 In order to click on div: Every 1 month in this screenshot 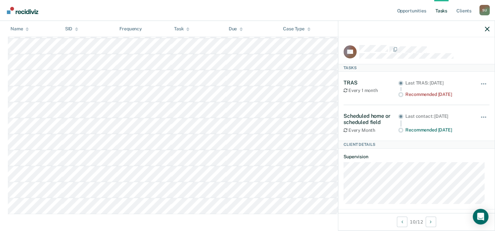, I will do `click(370, 91)`.